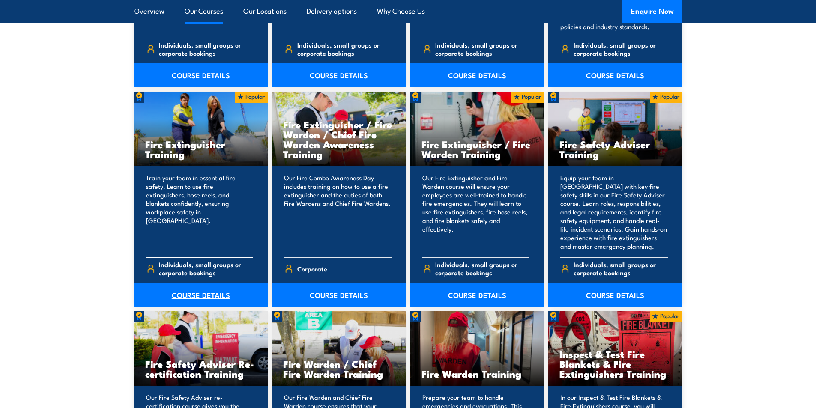 The height and width of the screenshot is (408, 816). What do you see at coordinates (477, 373) in the screenshot?
I see `h3: Fire Warden Training` at bounding box center [477, 373].